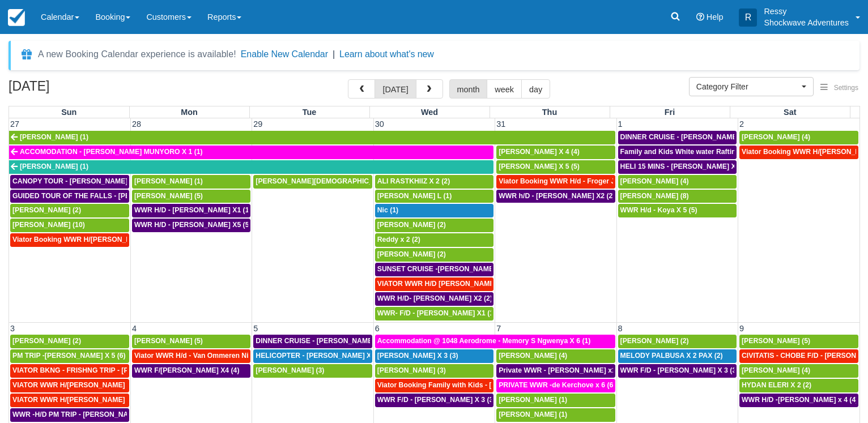 This screenshot has width=868, height=423. What do you see at coordinates (620, 124) in the screenshot?
I see `span: 1` at bounding box center [620, 124].